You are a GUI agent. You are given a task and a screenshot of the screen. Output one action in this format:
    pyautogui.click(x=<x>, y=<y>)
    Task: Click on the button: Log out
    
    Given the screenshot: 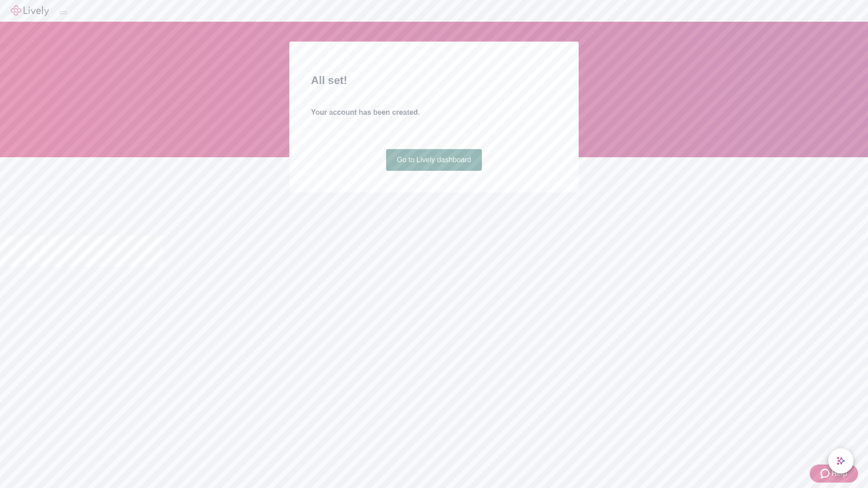 What is the action you would take?
    pyautogui.click(x=64, y=13)
    